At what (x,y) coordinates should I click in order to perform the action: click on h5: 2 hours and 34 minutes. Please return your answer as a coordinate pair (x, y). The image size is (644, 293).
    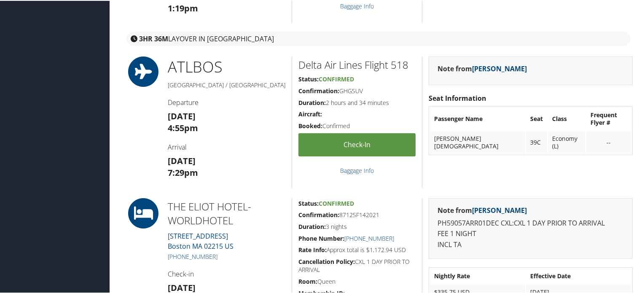
    Looking at the image, I should click on (357, 102).